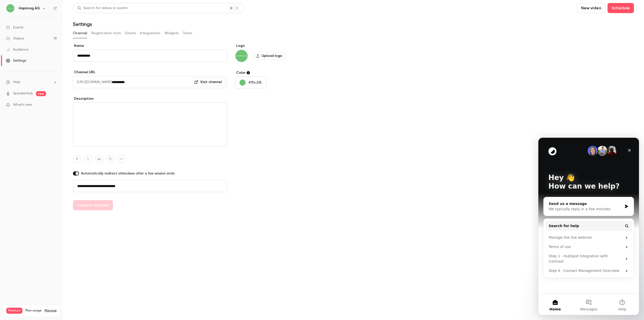 This screenshot has height=320, width=644. What do you see at coordinates (82, 24) in the screenshot?
I see `h1: Settings` at bounding box center [82, 24].